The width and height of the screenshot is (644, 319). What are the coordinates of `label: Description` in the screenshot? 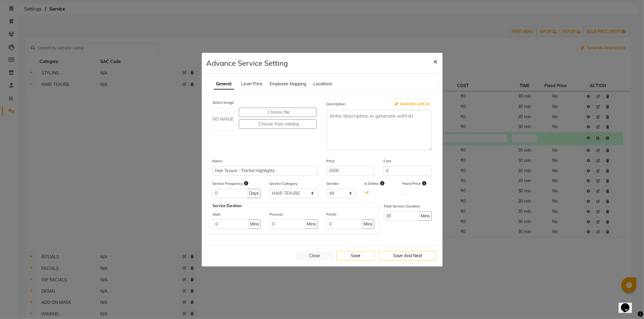 It's located at (336, 104).